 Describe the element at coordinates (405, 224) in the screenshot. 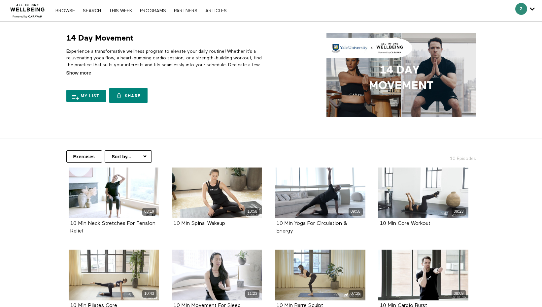

I see `a: 10 Min Core Workout` at that location.